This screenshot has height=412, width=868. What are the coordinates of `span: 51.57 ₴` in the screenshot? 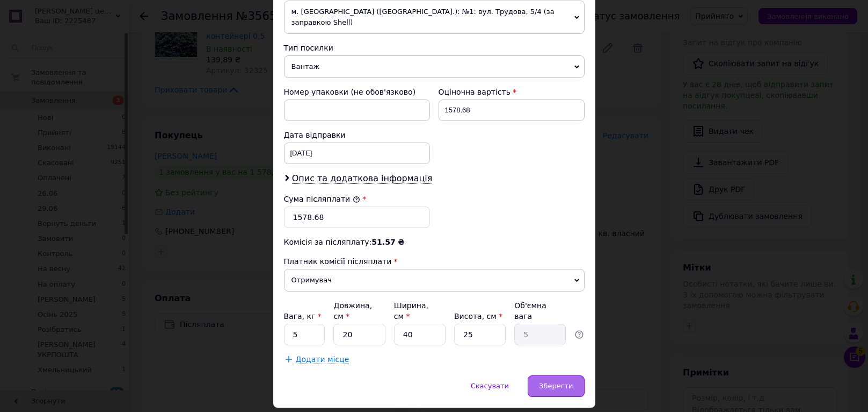 It's located at (388, 242).